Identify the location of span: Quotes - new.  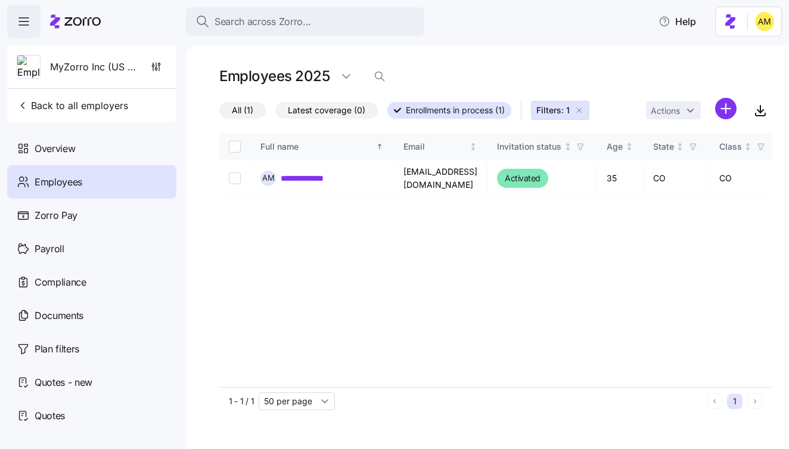
(63, 382).